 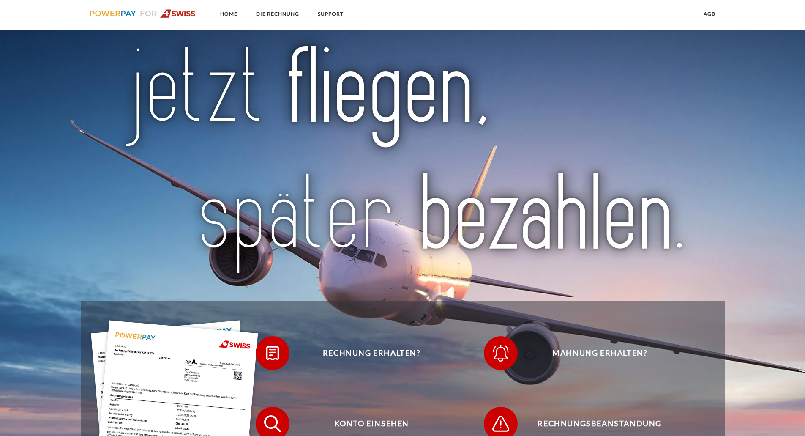 What do you see at coordinates (594, 353) in the screenshot?
I see `button: Mahnung erhalten?` at bounding box center [594, 353].